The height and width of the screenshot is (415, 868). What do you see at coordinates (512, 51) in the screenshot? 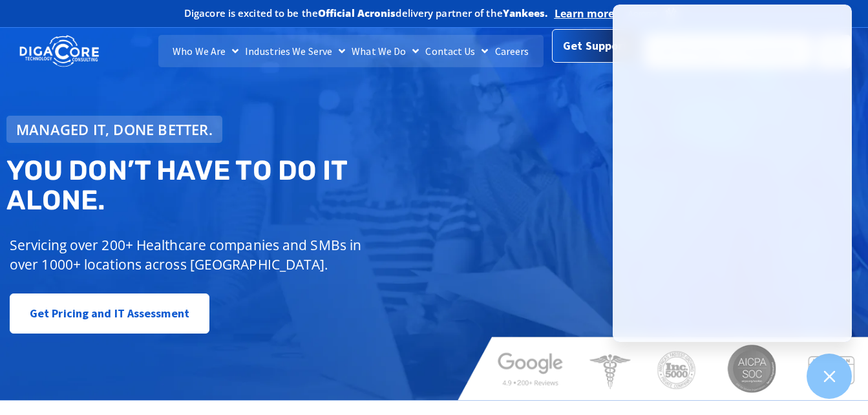
I see `a: Careers` at bounding box center [512, 51].